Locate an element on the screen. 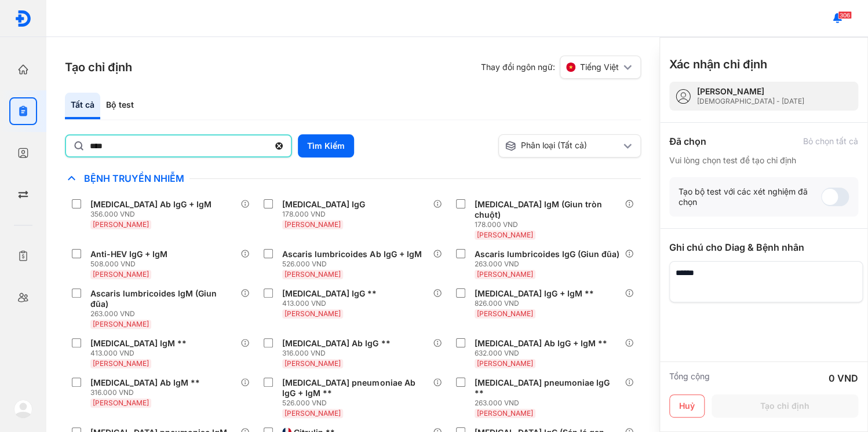  div: Bỏ chọn tất cả is located at coordinates (831, 141).